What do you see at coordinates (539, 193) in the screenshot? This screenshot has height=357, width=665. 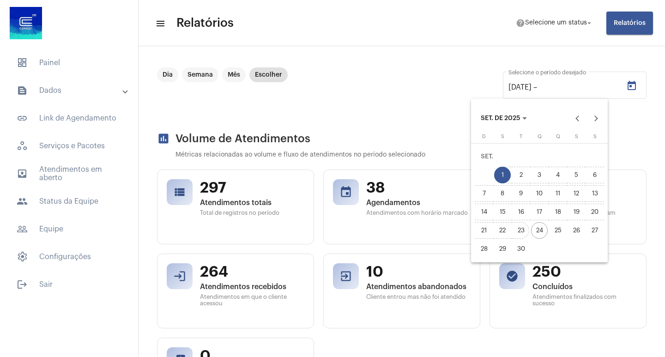 I see `button: 10 de setembro de 2025` at bounding box center [539, 193].